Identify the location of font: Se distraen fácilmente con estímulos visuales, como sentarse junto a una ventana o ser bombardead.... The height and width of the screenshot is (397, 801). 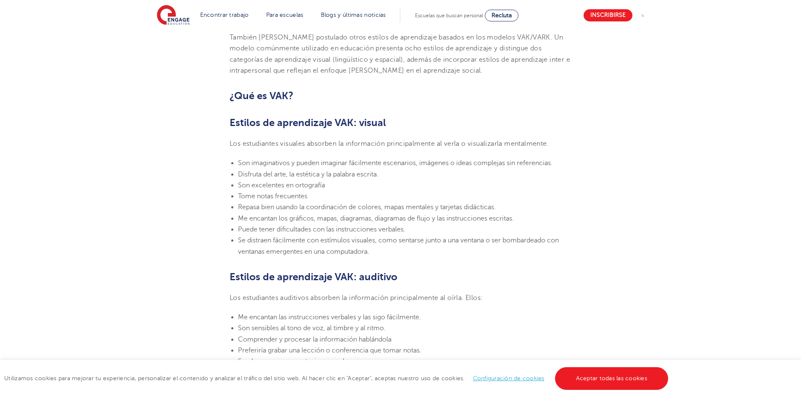
(398, 246).